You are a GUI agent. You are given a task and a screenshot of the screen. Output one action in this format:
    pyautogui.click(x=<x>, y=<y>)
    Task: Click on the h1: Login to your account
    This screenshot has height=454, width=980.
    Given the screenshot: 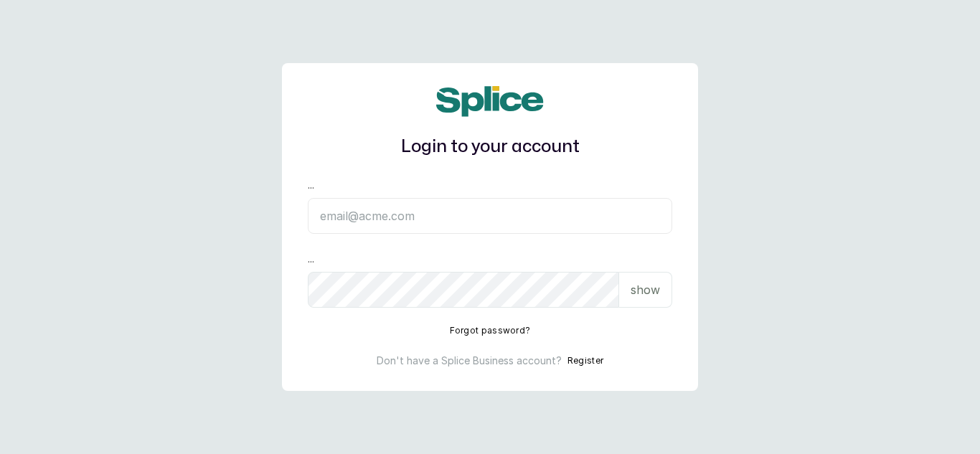 What is the action you would take?
    pyautogui.click(x=490, y=147)
    